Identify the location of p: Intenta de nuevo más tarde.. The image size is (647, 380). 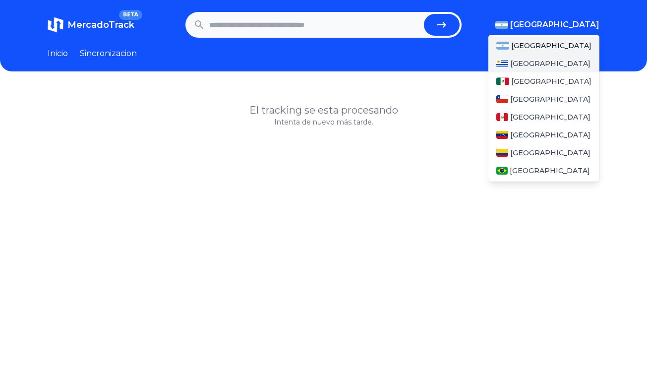
(323, 122).